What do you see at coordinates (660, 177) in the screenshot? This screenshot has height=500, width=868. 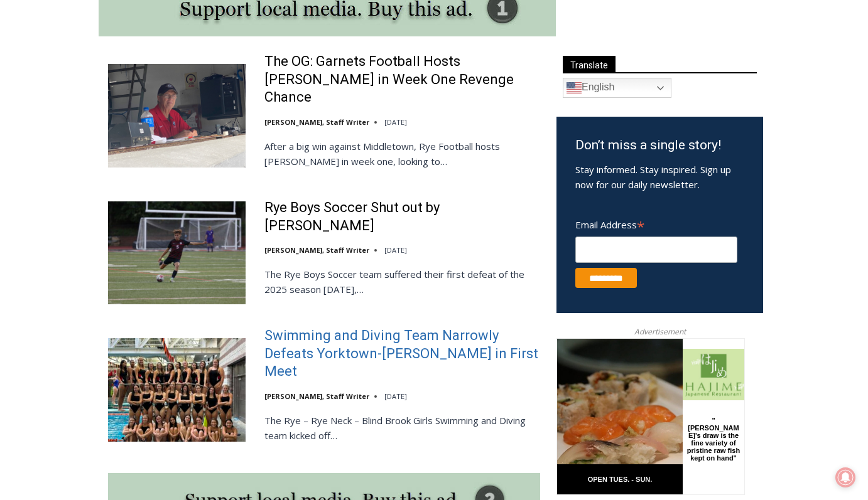 I see `p: Stay informed. Stay inspired. Sign up now for our daily newsletter.` at bounding box center [660, 177].